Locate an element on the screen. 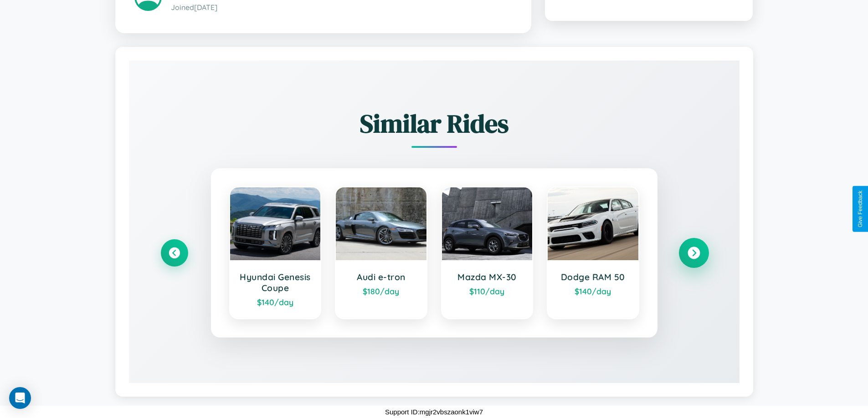 This screenshot has width=868, height=418. h3: Hyundai Genesis Coupe is located at coordinates (275, 282).